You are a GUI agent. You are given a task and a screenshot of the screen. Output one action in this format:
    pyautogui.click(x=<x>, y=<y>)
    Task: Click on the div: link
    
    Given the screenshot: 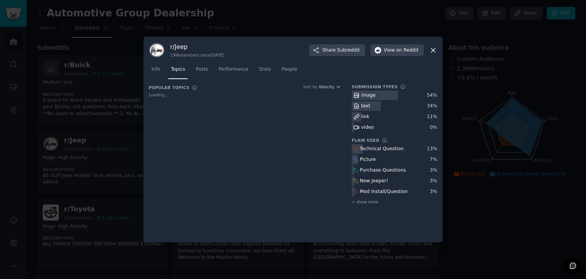 What is the action you would take?
    pyautogui.click(x=366, y=117)
    